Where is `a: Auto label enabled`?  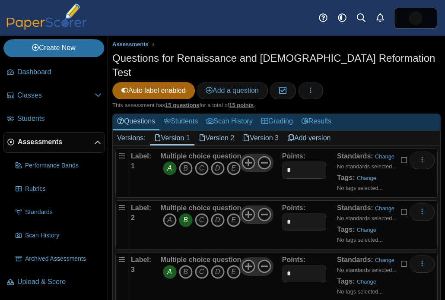 a: Auto label enabled is located at coordinates (153, 91).